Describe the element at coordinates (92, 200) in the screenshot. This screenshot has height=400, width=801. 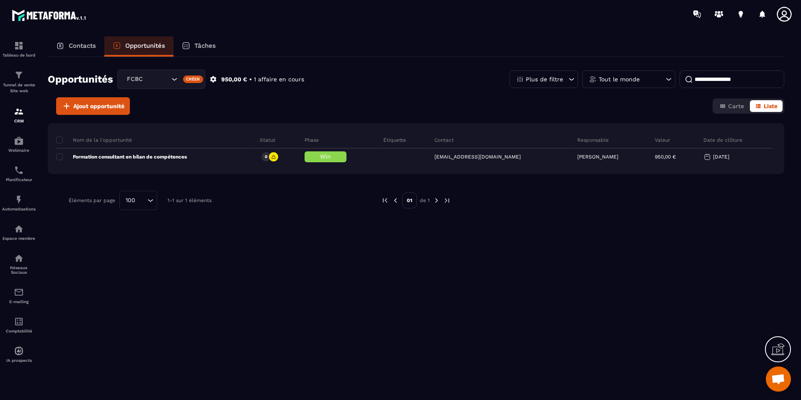
I see `p: Éléments par page` at that location.